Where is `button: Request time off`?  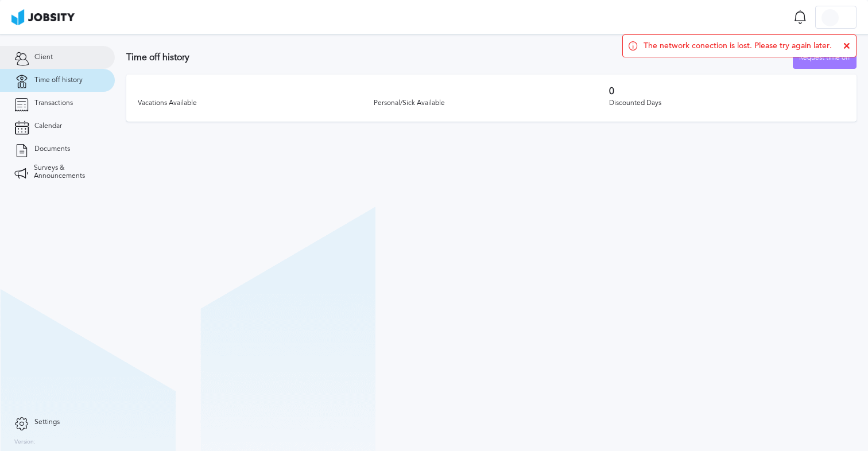
button: Request time off is located at coordinates (825, 57).